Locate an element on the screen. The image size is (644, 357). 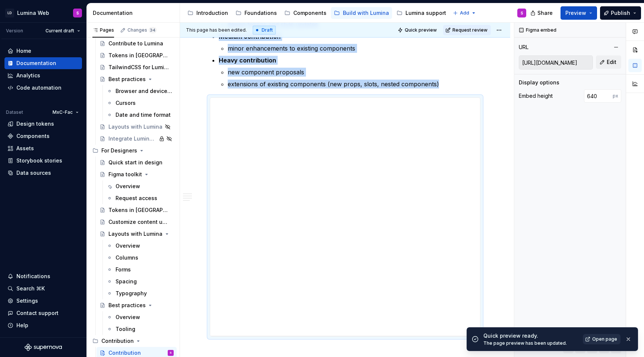
div: Foundations is located at coordinates (260, 13).